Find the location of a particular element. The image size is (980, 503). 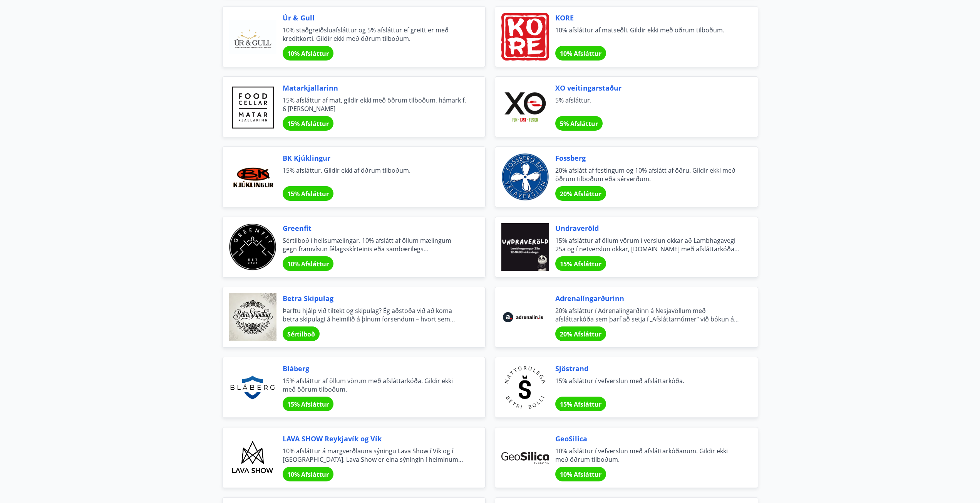

span: 15% afsláttur. Gildir ekki af öðrum tilboðum. is located at coordinates (375, 175).